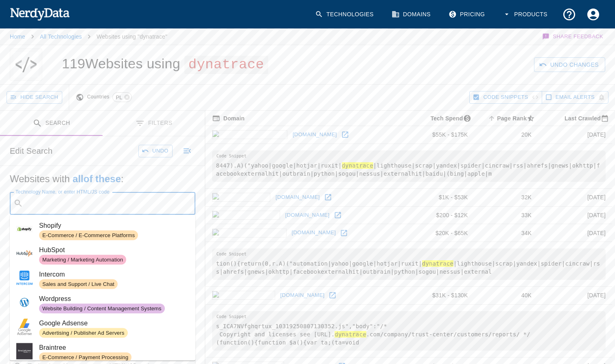  I want to click on span: Google Adsense, so click(114, 324).